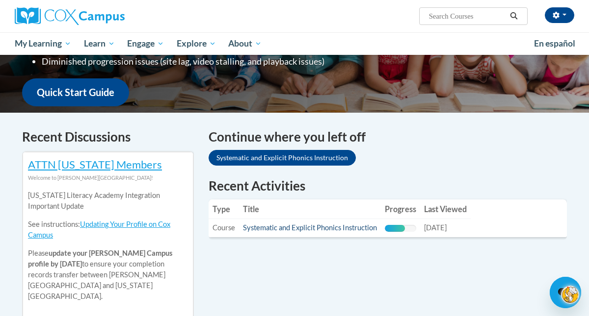 The width and height of the screenshot is (589, 316). I want to click on a: Learn, so click(99, 44).